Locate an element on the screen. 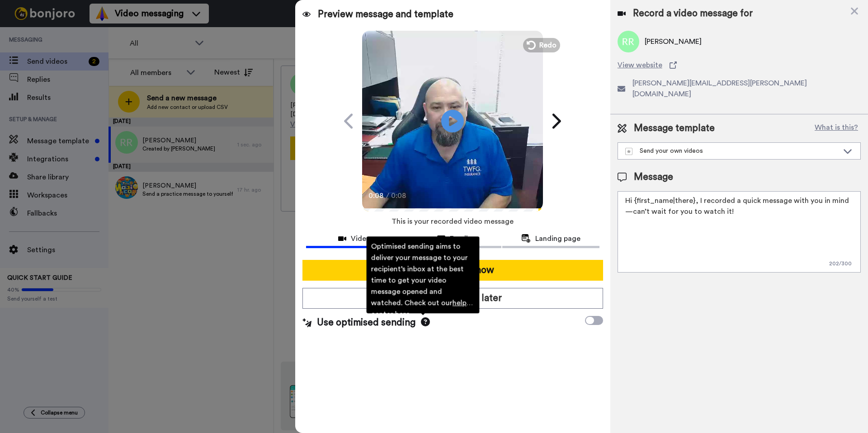 The width and height of the screenshot is (868, 433). div: Send your own videos is located at coordinates (732, 151).